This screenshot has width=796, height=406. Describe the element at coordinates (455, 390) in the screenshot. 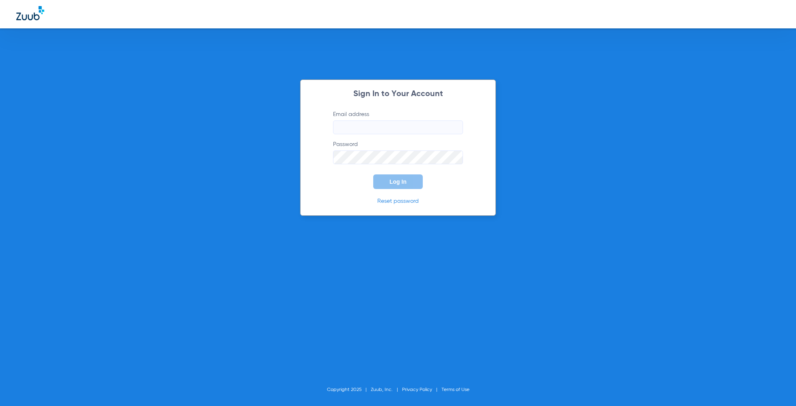

I see `a: Terms of Use` at that location.